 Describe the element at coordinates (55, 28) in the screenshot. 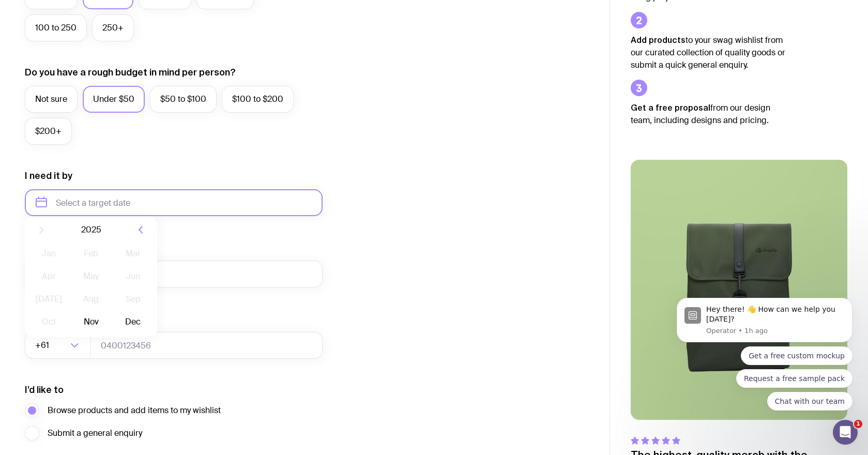

I see `label: 100 to 250` at that location.